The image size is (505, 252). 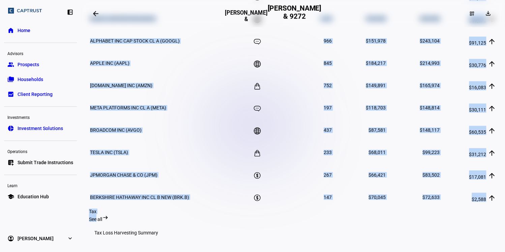 I want to click on eth-mat-symbol: left_panel_close, so click(x=70, y=12).